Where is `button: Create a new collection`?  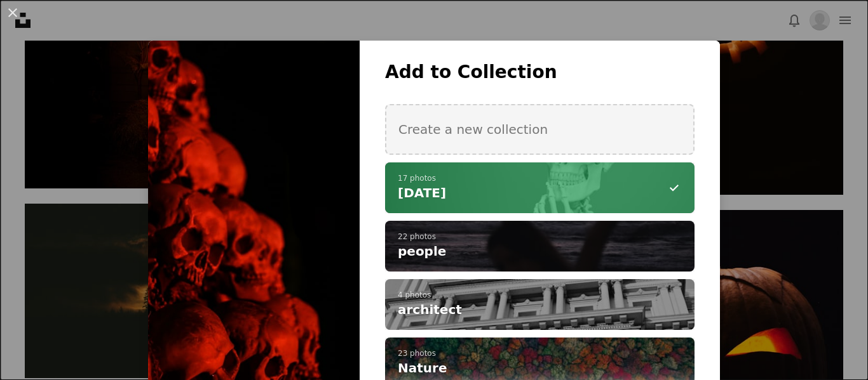
button: Create a new collection is located at coordinates (539, 130).